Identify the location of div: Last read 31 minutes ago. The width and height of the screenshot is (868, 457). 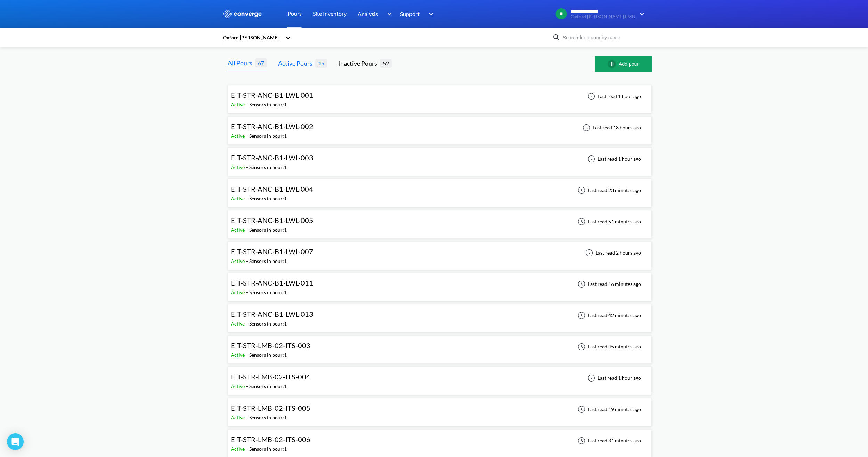
(608, 441).